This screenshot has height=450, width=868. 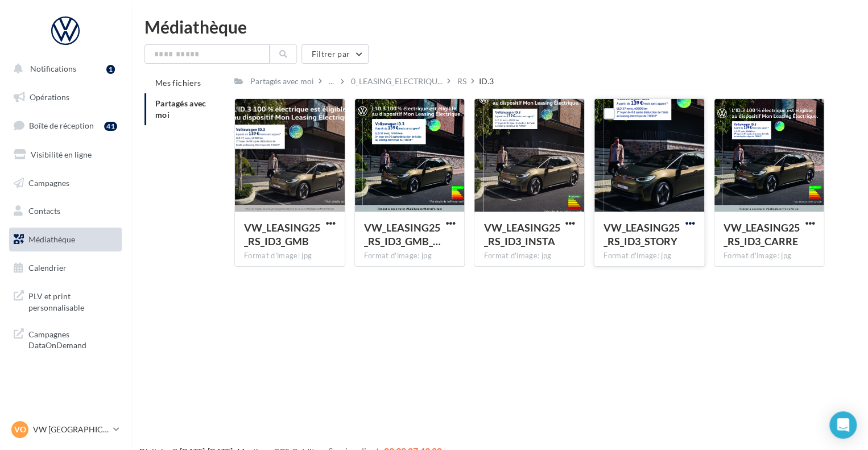 What do you see at coordinates (66, 125) in the screenshot?
I see `a: Boîte de réception41` at bounding box center [66, 125].